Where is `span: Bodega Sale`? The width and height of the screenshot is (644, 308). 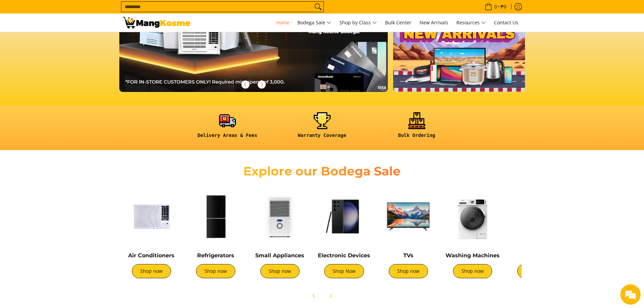 span: Bodega Sale is located at coordinates (315, 23).